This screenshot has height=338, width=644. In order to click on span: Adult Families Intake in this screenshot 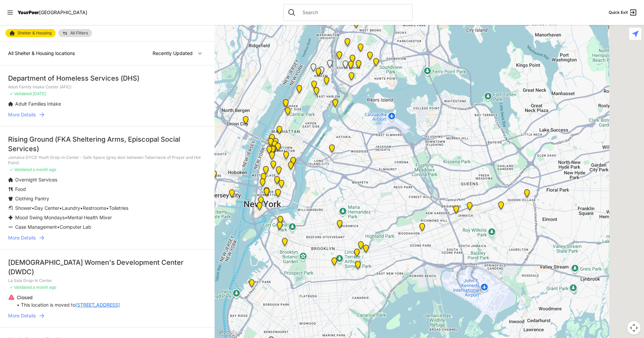, I will do `click(38, 103)`.